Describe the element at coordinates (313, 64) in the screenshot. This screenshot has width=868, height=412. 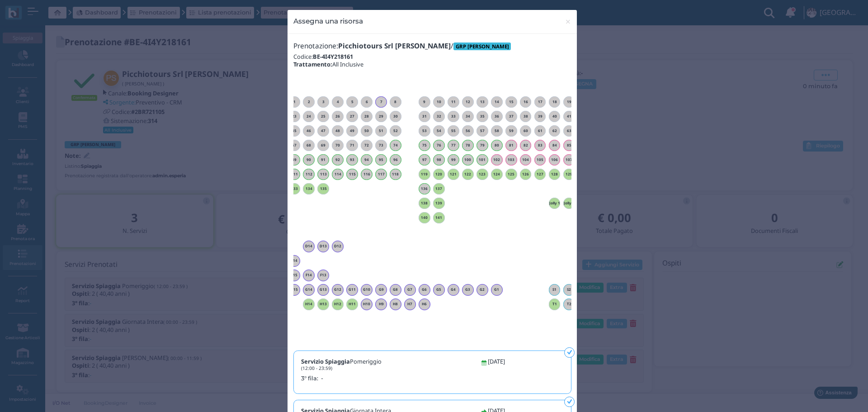
I see `b: Trattamento:` at that location.